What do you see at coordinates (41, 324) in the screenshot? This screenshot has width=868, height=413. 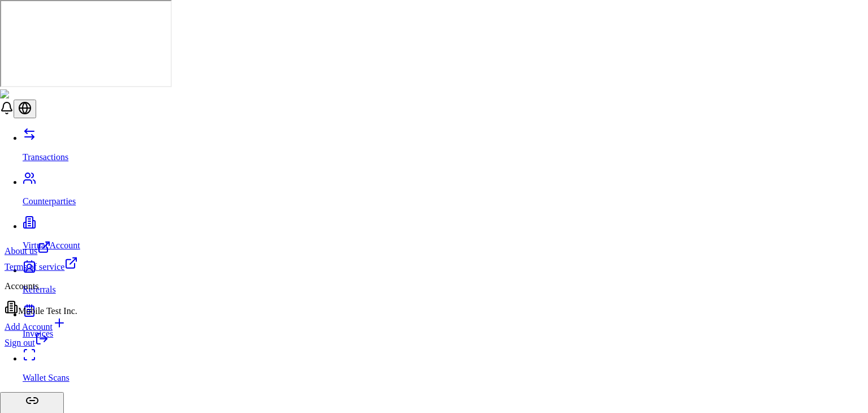 I see `a: Add Account` at bounding box center [41, 324].